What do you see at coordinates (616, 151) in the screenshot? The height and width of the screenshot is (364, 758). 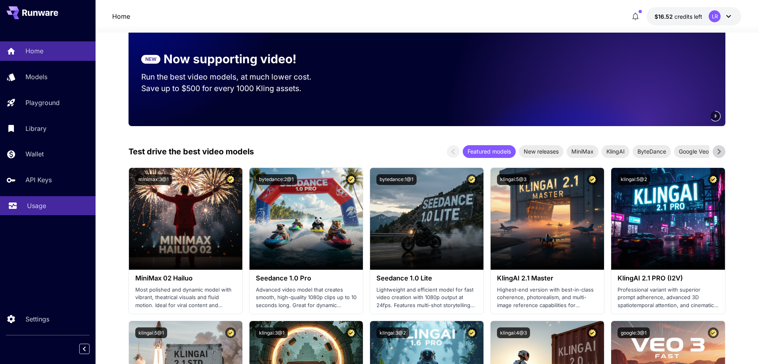 I see `span: KlingAI` at bounding box center [616, 151].